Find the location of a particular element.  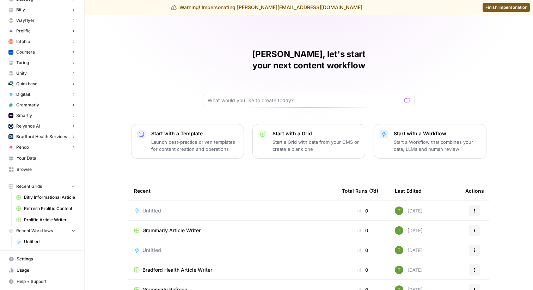

button: Wayflyer is located at coordinates (42, 20).